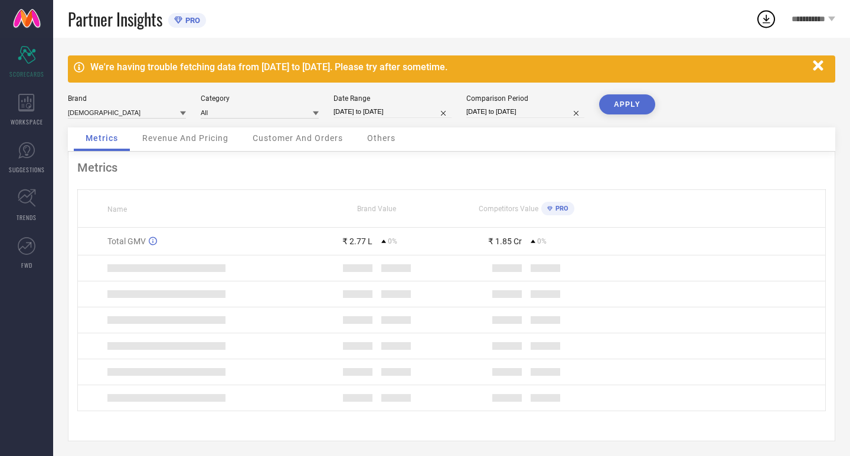 The height and width of the screenshot is (456, 850). What do you see at coordinates (627, 104) in the screenshot?
I see `button: APPLY` at bounding box center [627, 104].